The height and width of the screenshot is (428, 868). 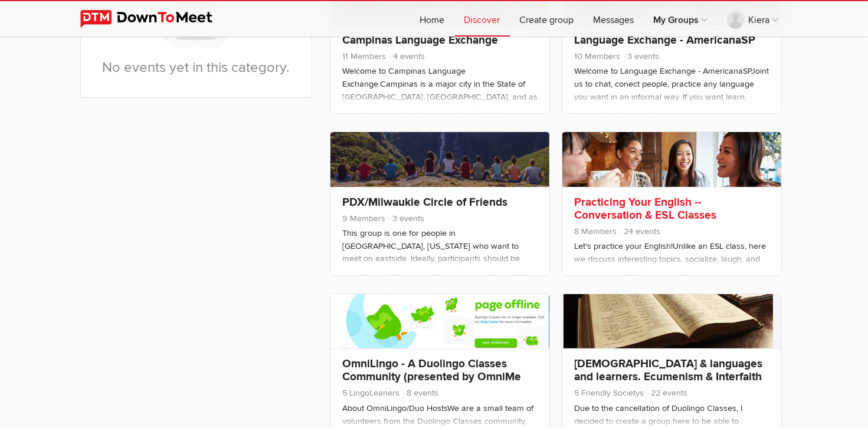 What do you see at coordinates (433, 19) in the screenshot?
I see `a: Home` at bounding box center [433, 19].